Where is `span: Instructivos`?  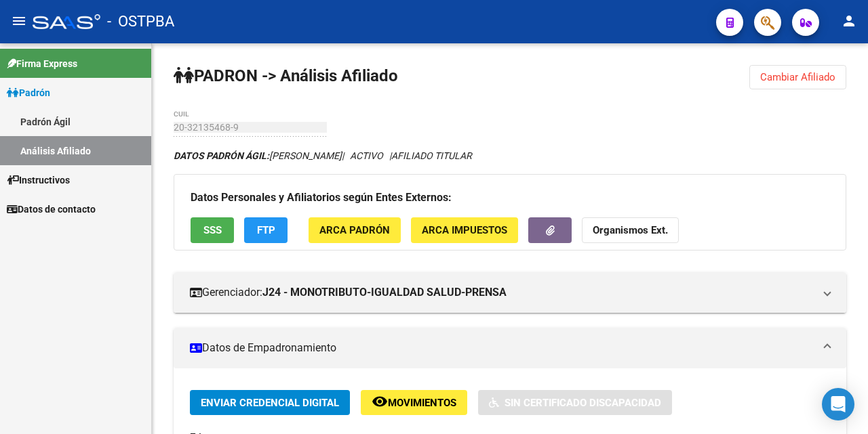 span: Instructivos is located at coordinates (38, 180).